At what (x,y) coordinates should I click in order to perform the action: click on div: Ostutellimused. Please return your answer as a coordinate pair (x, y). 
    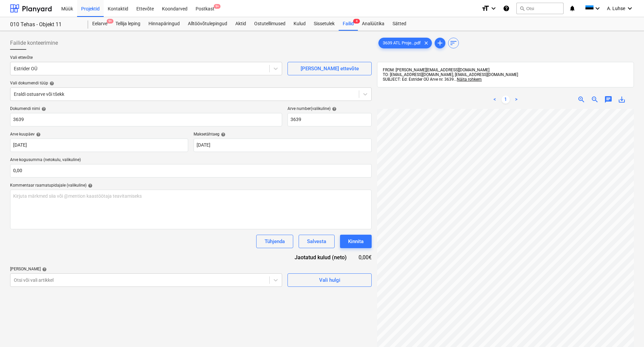
    Looking at the image, I should click on (270, 24).